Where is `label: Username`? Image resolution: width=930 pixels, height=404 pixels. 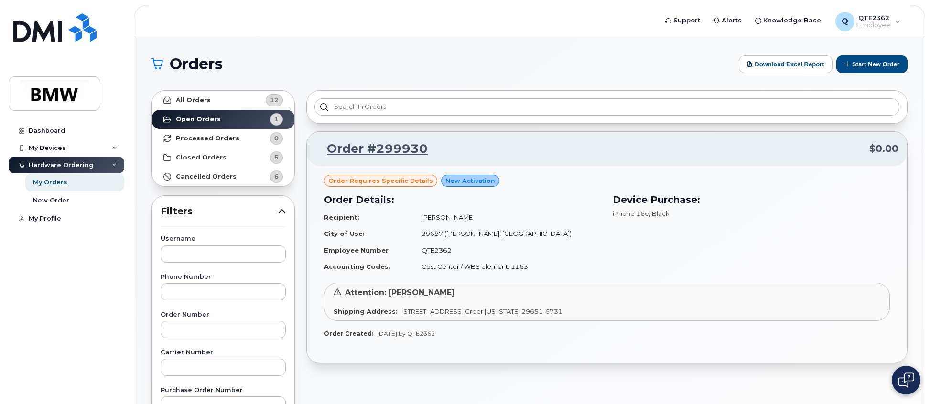 label: Username is located at coordinates (223, 239).